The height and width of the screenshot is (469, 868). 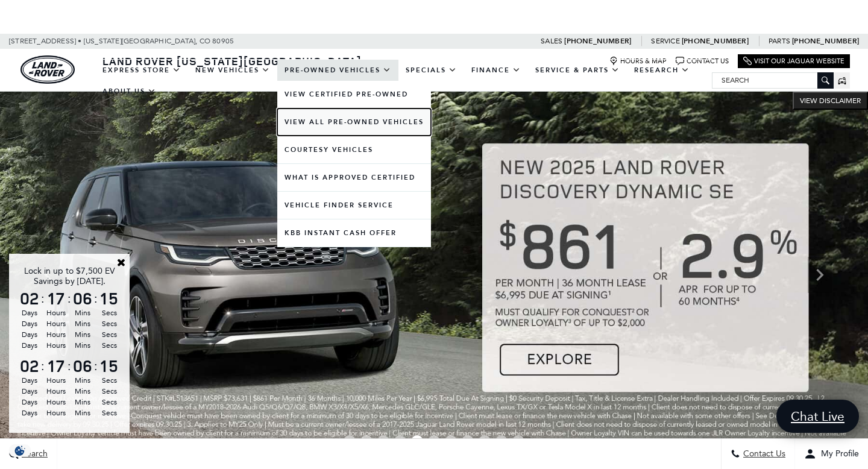 I want to click on span: Parts, so click(x=779, y=41).